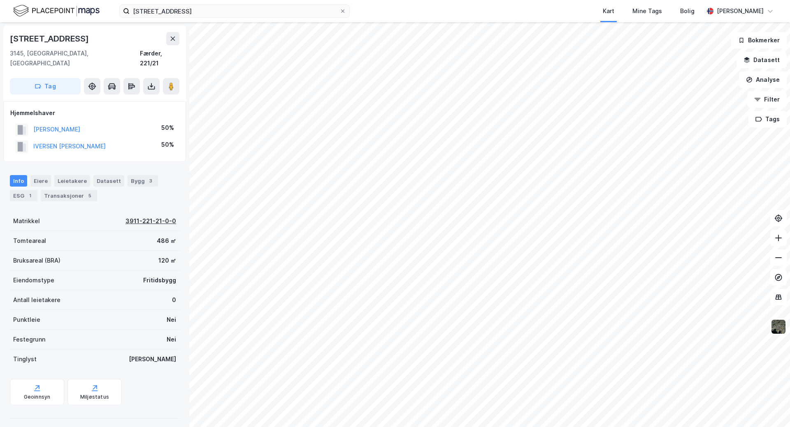 The height and width of the screenshot is (427, 790). I want to click on div: Bolig, so click(687, 11).